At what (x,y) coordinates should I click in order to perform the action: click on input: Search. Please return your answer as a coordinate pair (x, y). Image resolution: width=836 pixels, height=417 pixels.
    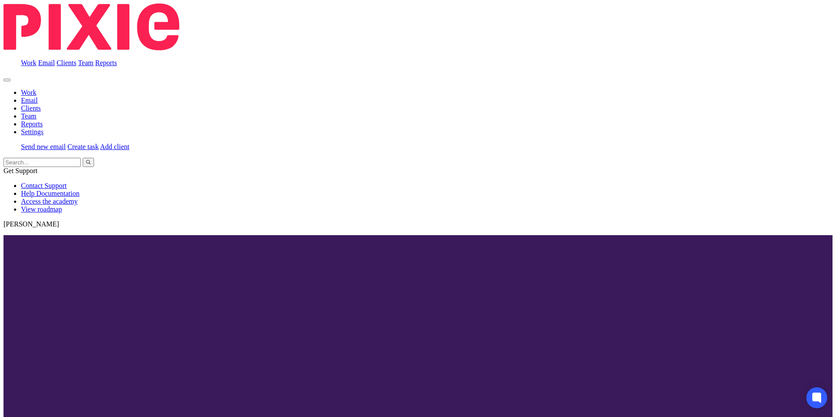
    Looking at the image, I should click on (42, 162).